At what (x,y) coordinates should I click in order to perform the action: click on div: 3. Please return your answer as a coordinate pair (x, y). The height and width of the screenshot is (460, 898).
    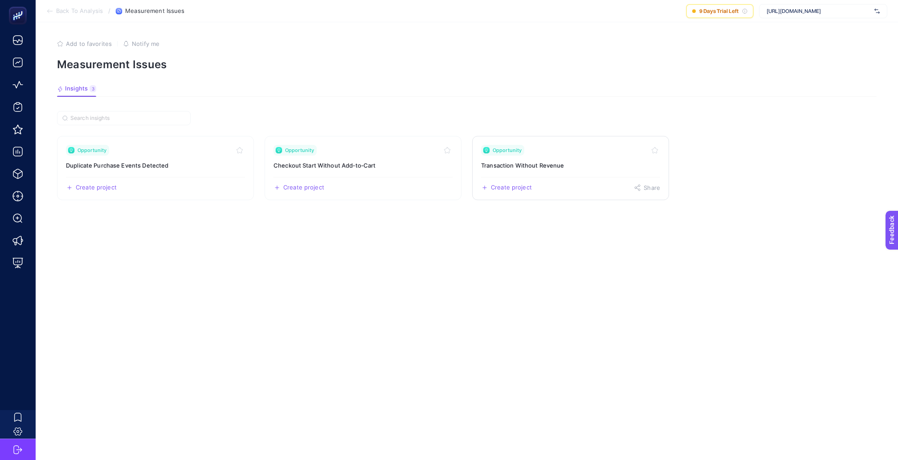
    Looking at the image, I should click on (93, 89).